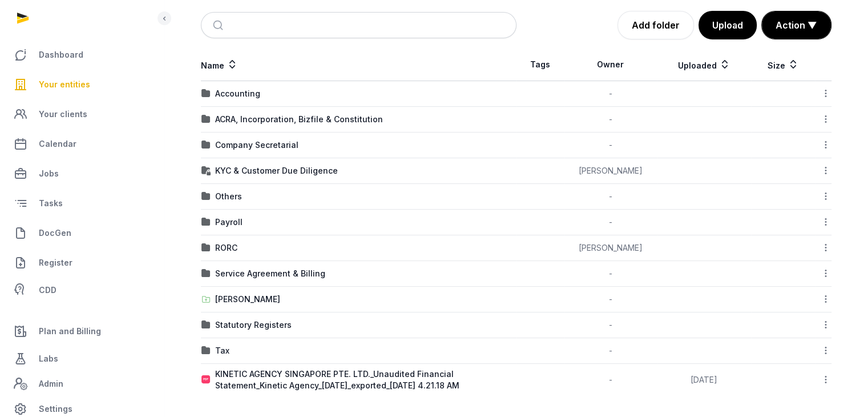 The image size is (868, 417). What do you see at coordinates (299, 119) in the screenshot?
I see `div: ACRA, Incorporation, Bizfile & Constitution` at bounding box center [299, 119].